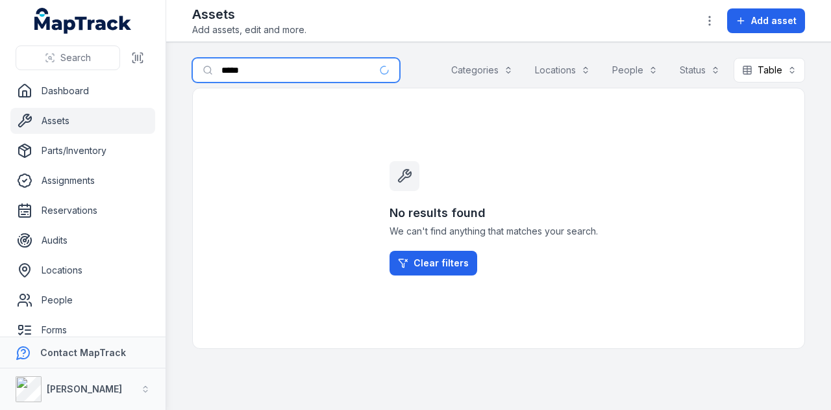 The image size is (831, 410). Describe the element at coordinates (249, 30) in the screenshot. I see `span: Add assets, edit and more.` at that location.